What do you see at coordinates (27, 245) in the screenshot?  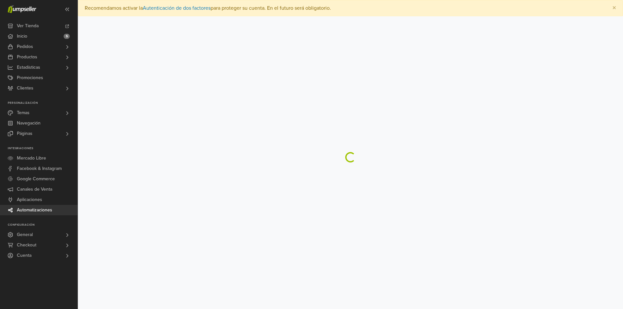 I see `span: Checkout` at bounding box center [27, 245].